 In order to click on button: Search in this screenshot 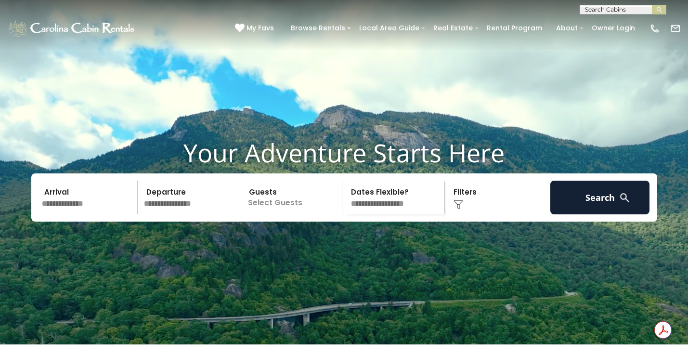, I will do `click(600, 197)`.